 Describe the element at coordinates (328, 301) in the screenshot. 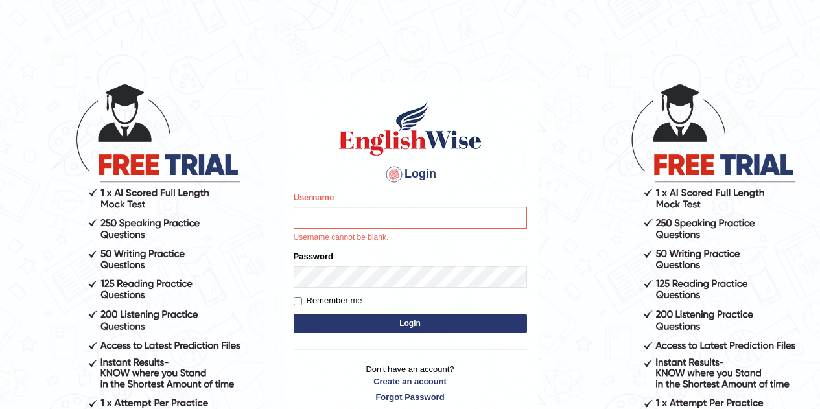

I see `label: Remember me` at that location.